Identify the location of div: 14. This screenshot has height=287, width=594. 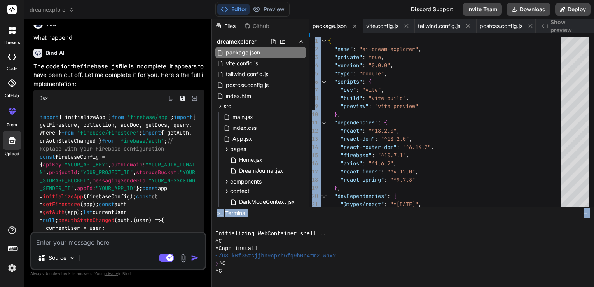
(314, 147).